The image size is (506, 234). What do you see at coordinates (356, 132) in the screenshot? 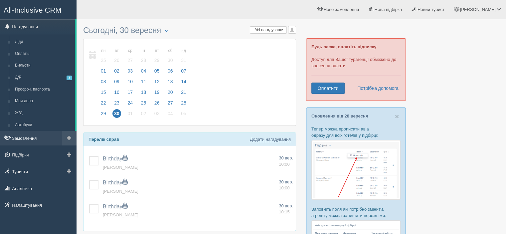
I see `p: Тепер можна прописати авіа одразу для всіх готелів у підбірці:` at bounding box center [356, 132].